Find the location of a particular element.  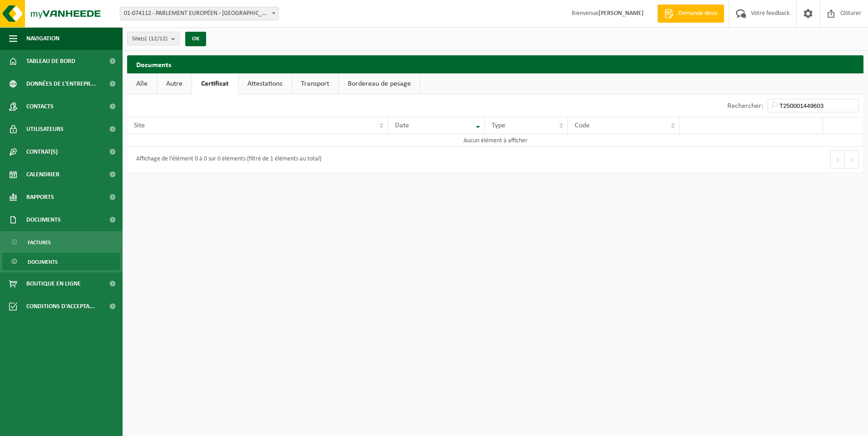

span: 01-074112 - PARLEMENT EUROPÉEN - LUXEMBOURG is located at coordinates (199, 14).